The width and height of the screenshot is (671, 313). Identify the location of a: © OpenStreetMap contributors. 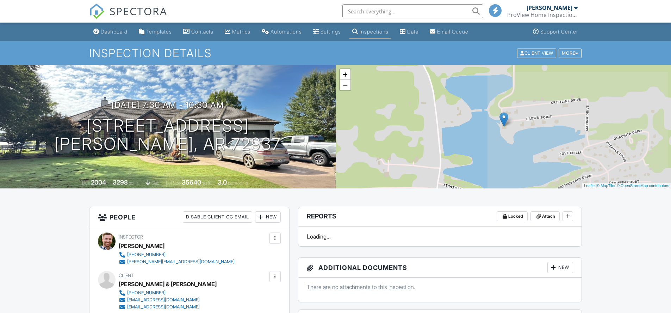
(643, 185).